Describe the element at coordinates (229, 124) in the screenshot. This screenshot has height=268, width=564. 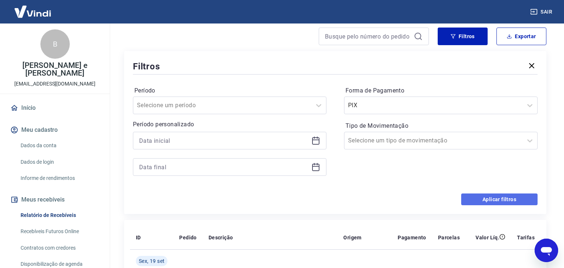
I see `p: Período personalizado` at that location.